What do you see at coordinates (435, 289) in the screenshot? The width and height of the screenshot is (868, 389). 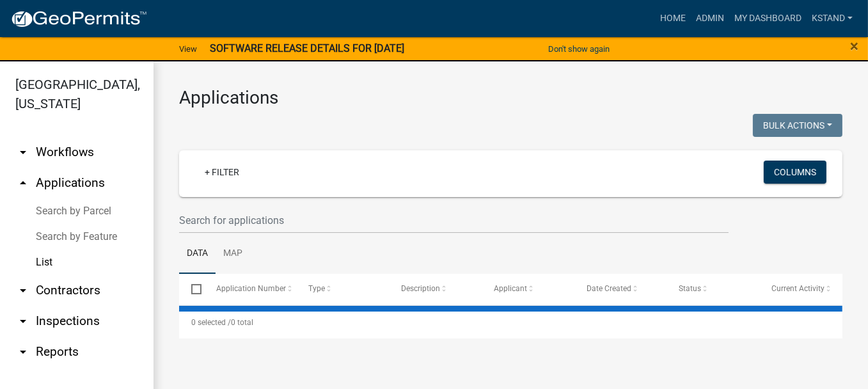 I see `datatable-header-cell: Description` at bounding box center [435, 289].